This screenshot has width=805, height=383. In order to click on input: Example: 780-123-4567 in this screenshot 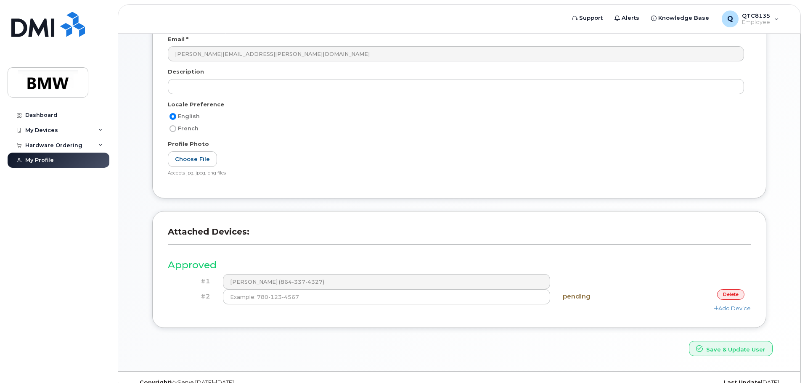, I will do `click(387, 297)`.